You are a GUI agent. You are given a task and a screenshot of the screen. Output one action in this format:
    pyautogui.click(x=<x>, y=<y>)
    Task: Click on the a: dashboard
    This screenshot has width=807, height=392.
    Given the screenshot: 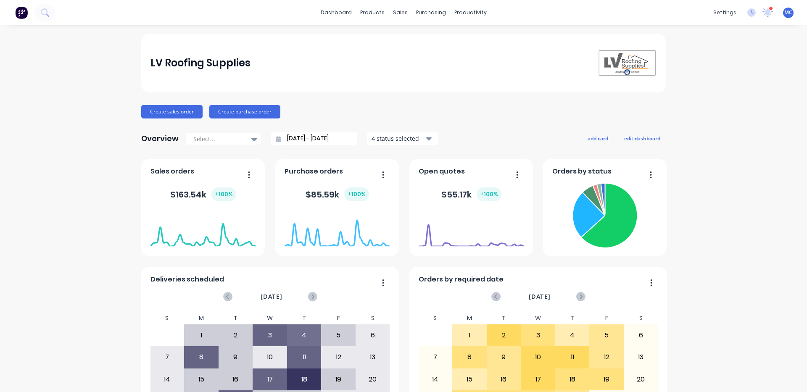 What is the action you would take?
    pyautogui.click(x=336, y=13)
    